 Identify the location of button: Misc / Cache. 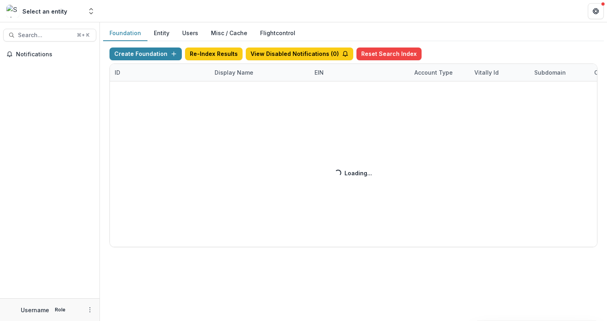
(229, 33).